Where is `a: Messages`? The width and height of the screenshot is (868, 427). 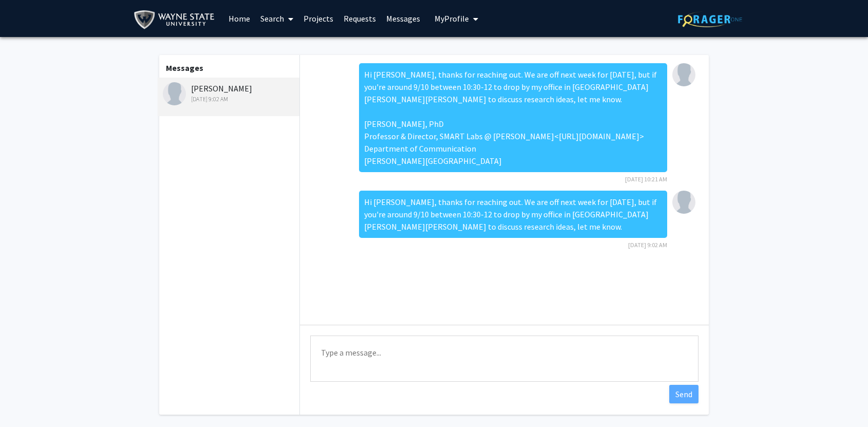 a: Messages is located at coordinates (403, 18).